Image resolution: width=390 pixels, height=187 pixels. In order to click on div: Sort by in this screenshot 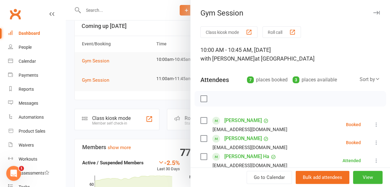, I will do `click(369, 79)`.